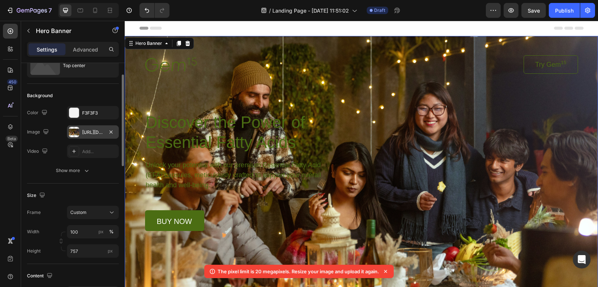 The height and width of the screenshot is (287, 598). I want to click on p: 7, so click(50, 10).